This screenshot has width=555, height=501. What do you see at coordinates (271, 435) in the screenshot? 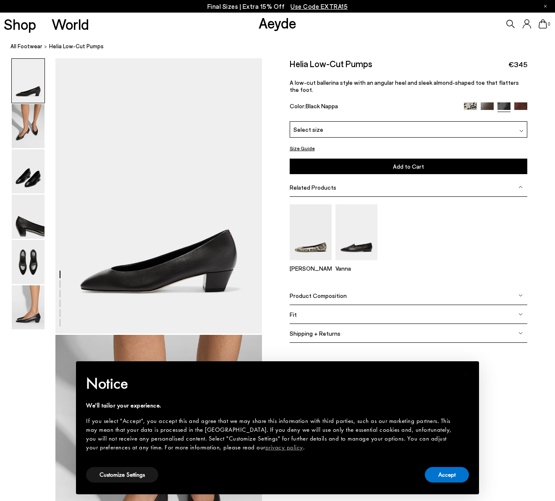
I see `div: If you select "Accept", you accept this and agree that we may share this information with third p...` at bounding box center [271, 435].